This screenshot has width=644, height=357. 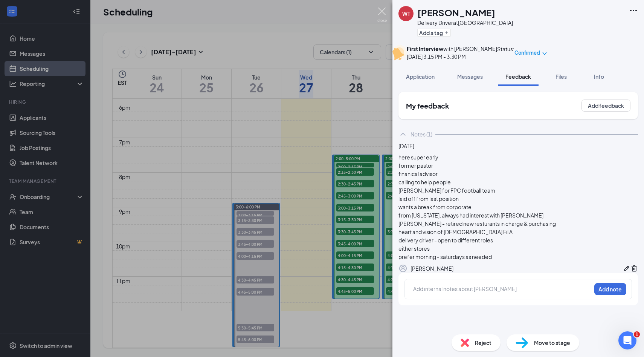 I want to click on span: Messages, so click(x=470, y=76).